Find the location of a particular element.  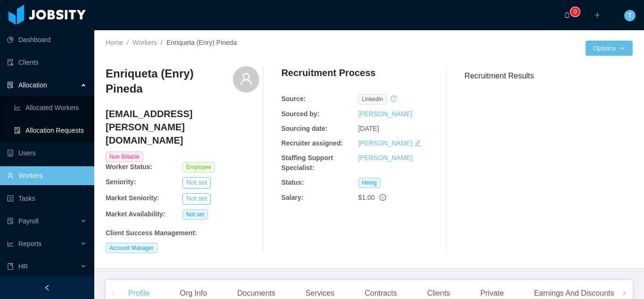

i: icon: left is located at coordinates (113, 293).